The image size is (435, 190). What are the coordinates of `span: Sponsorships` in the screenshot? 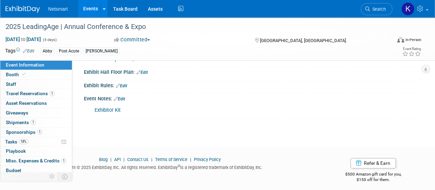 It's located at (24, 132).